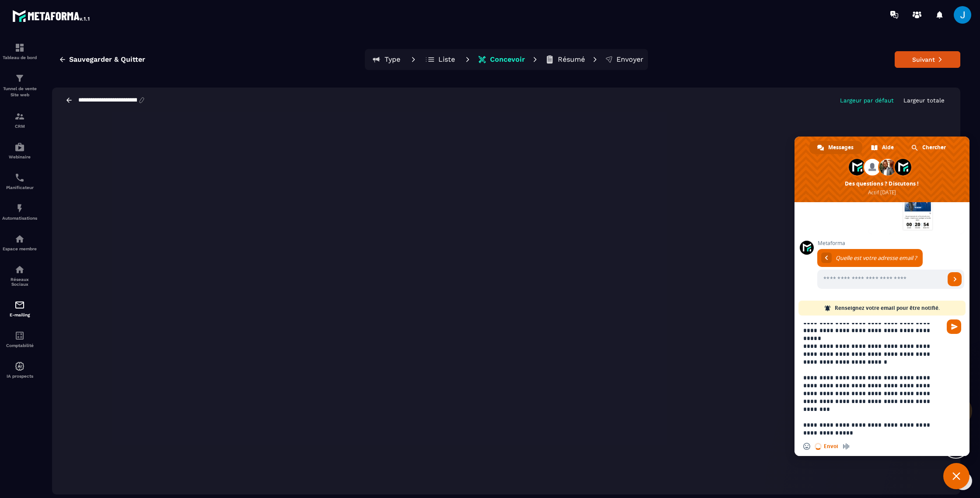 This screenshot has width=980, height=498. I want to click on img: scheduler, so click(20, 178).